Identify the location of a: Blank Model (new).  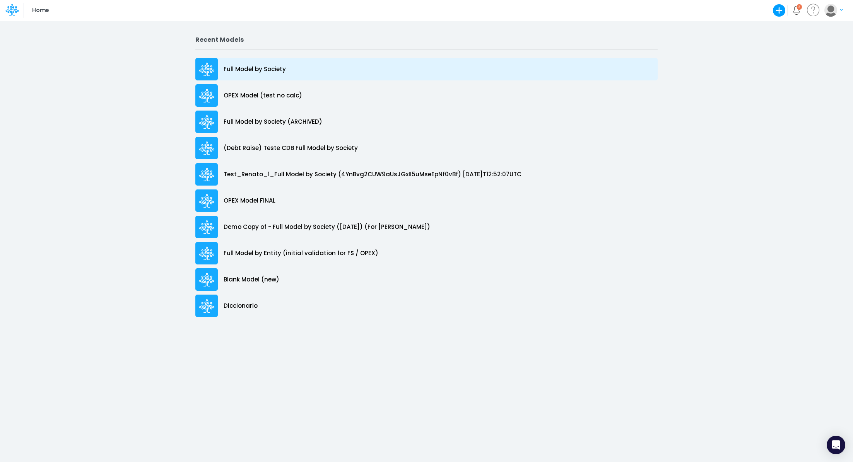
(426, 280).